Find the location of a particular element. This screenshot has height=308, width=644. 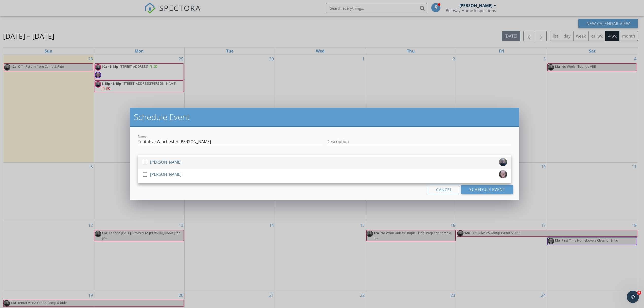

img: djp_8.jpg is located at coordinates (503, 162).